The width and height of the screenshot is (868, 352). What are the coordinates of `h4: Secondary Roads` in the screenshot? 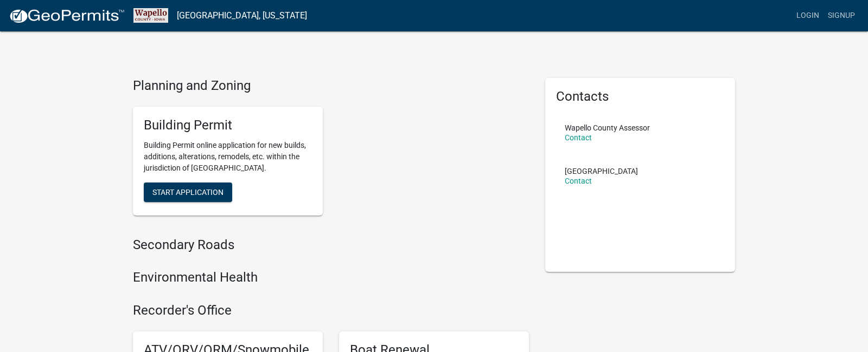 It's located at (331, 245).